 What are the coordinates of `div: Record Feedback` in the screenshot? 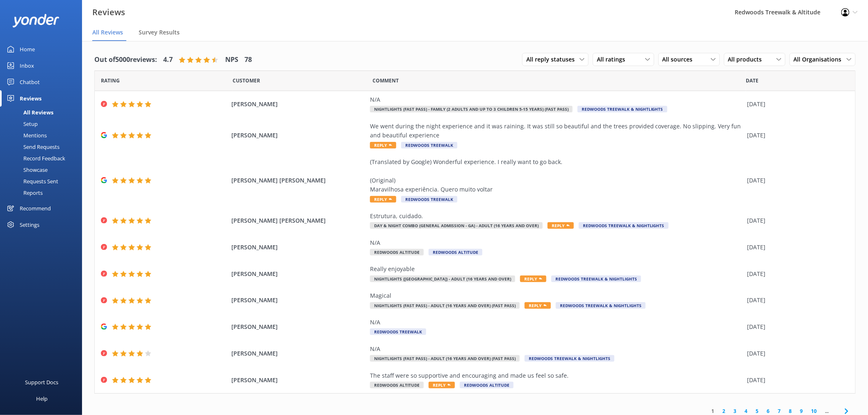 It's located at (35, 158).